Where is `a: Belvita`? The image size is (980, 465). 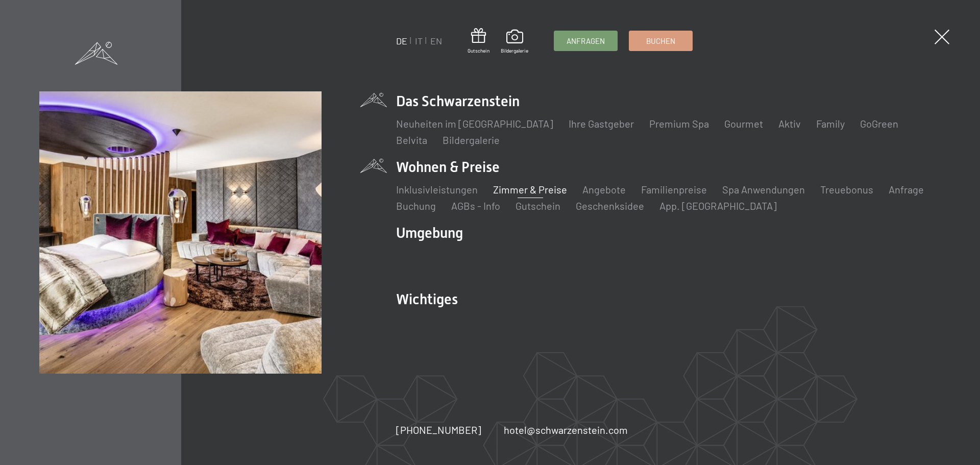 a: Belvita is located at coordinates (411, 140).